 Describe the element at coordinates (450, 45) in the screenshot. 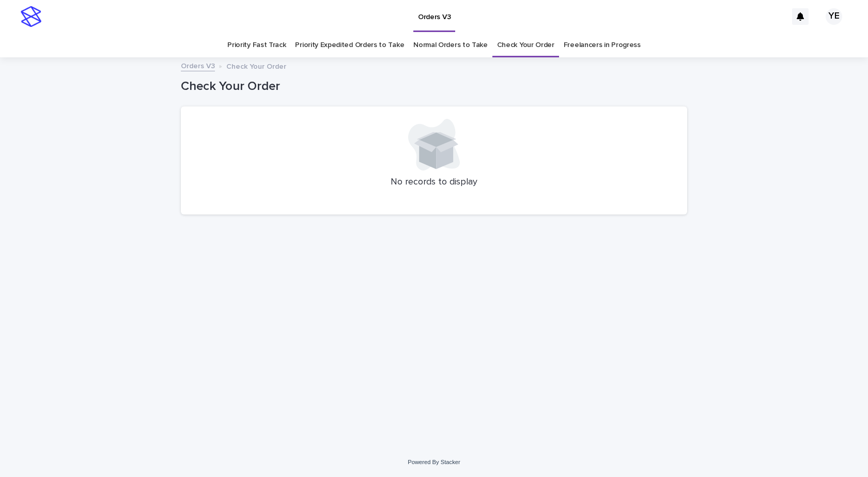

I see `a: Normal Orders to Take` at that location.